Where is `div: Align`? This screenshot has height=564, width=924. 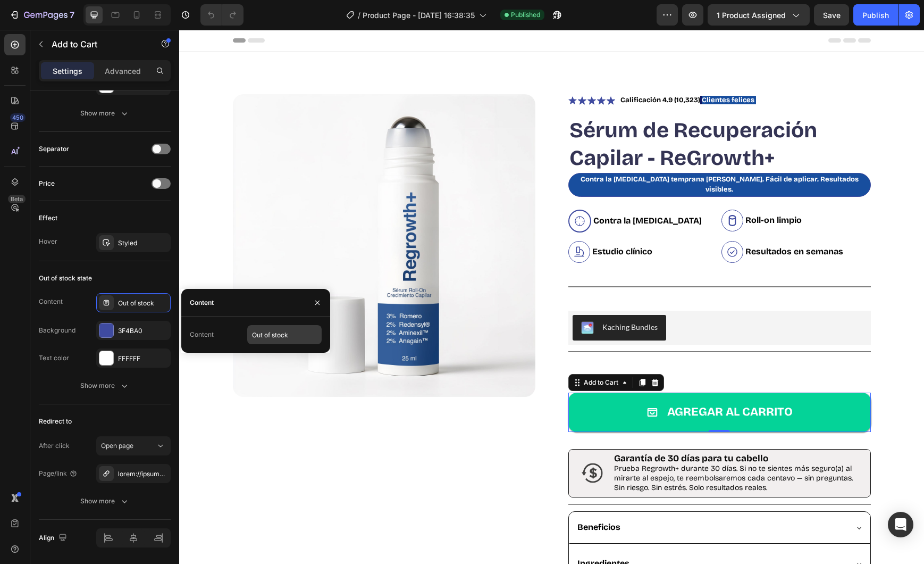
div: Align is located at coordinates (53, 538).